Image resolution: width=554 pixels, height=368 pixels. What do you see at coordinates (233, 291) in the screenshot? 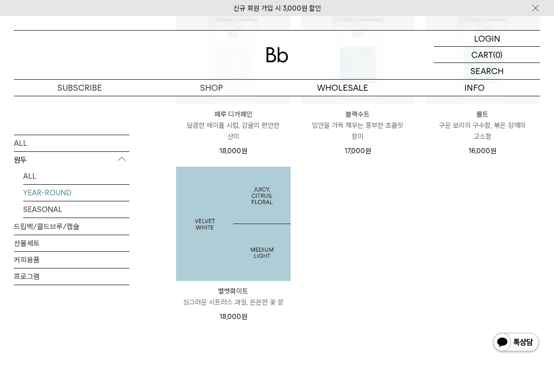
I see `p: 벨벳화이트` at bounding box center [233, 291].